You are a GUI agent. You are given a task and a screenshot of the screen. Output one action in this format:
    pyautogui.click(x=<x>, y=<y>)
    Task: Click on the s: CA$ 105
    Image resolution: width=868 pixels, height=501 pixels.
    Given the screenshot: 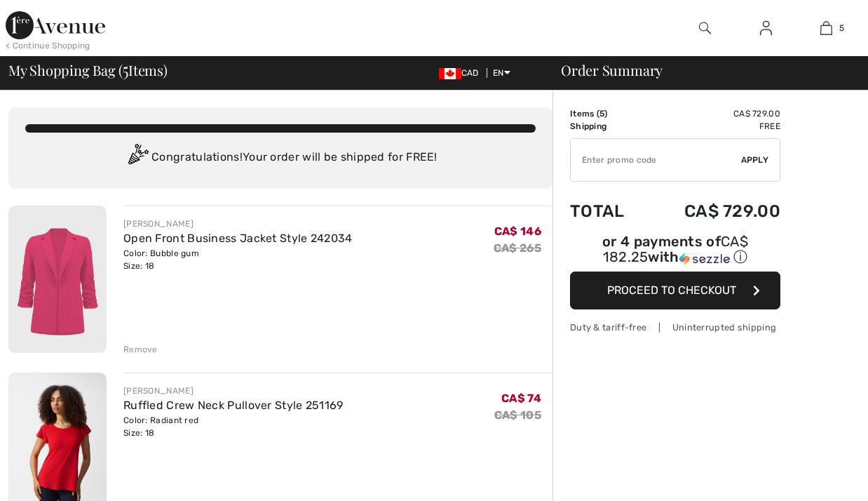 What is the action you would take?
    pyautogui.click(x=517, y=414)
    